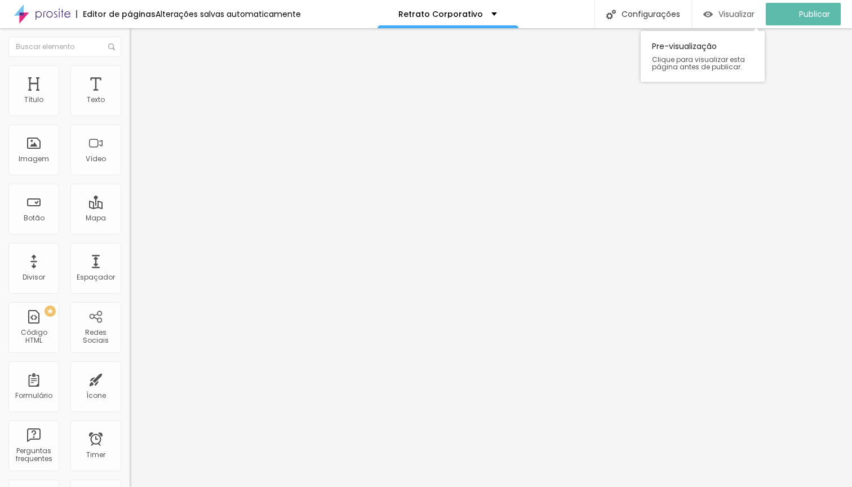 The height and width of the screenshot is (487, 852). Describe the element at coordinates (34, 277) in the screenshot. I see `div: Divisor` at that location.